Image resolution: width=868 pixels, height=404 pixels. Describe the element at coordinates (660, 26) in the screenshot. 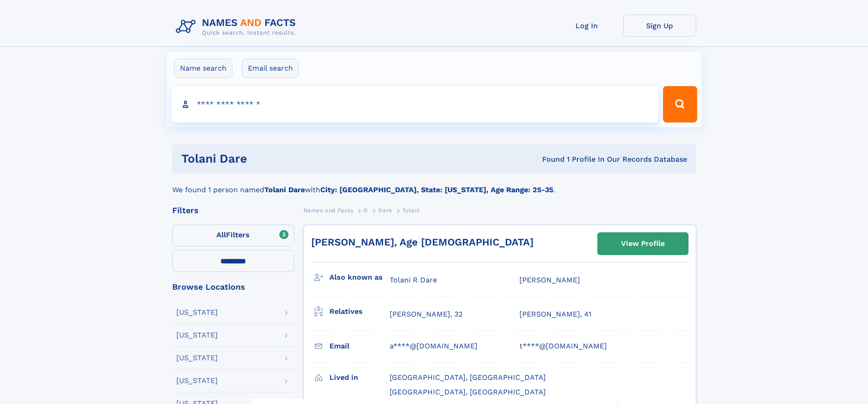

I see `a: Sign Up` at that location.